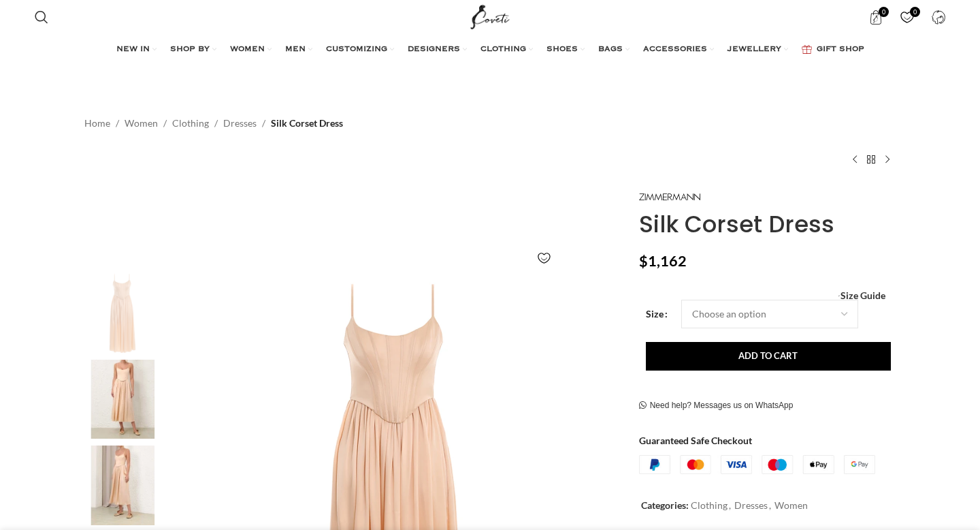  Describe the element at coordinates (437, 50) in the screenshot. I see `a: DESIGNERS` at that location.